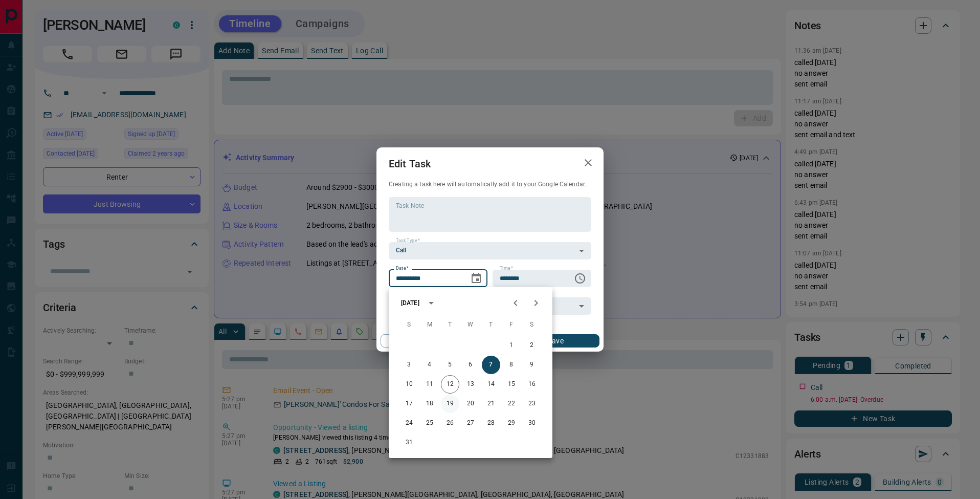 The image size is (980, 499). What do you see at coordinates (450, 325) in the screenshot?
I see `span: Tuesday` at bounding box center [450, 325].